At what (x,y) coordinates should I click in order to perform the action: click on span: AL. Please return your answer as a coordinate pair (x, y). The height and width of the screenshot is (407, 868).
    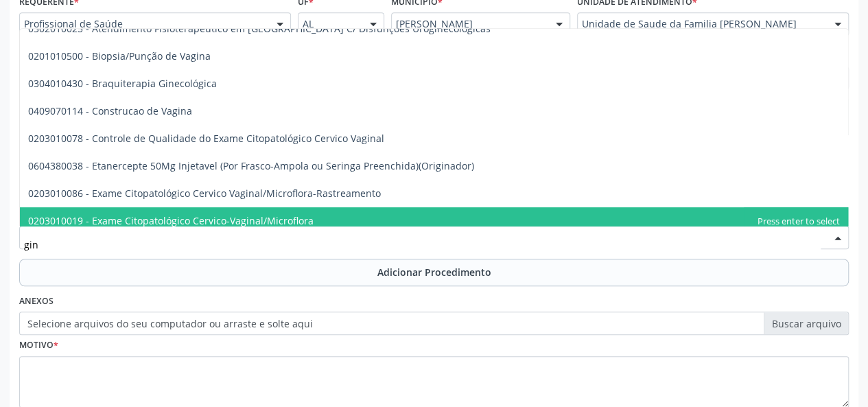
    Looking at the image, I should click on (329, 24).